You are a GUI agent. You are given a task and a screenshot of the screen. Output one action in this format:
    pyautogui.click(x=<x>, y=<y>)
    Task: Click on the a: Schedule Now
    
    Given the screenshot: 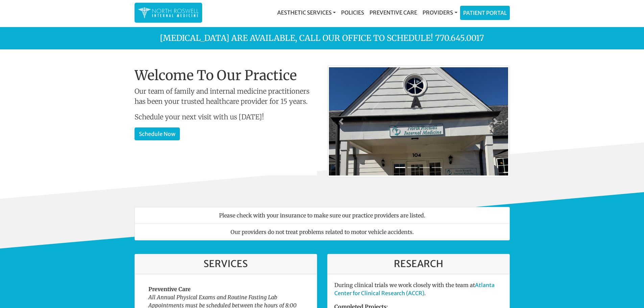 What is the action you would take?
    pyautogui.click(x=157, y=134)
    